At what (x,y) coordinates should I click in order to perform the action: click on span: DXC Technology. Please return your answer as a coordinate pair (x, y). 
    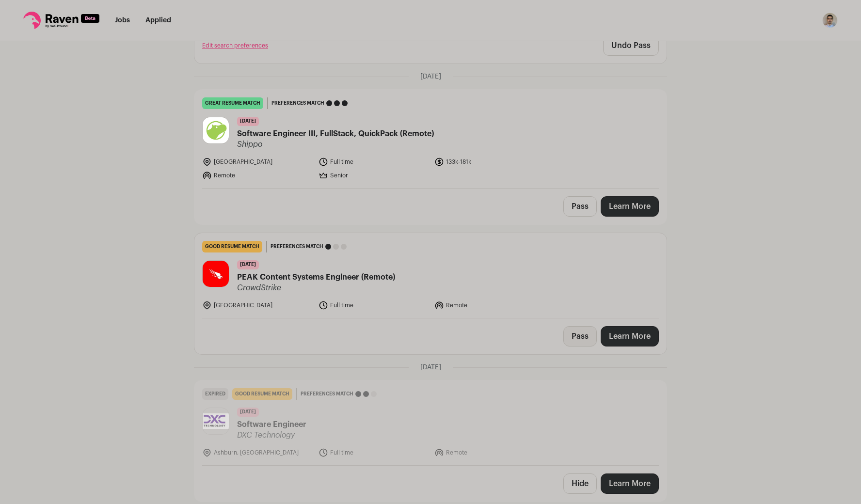
    Looking at the image, I should click on (272, 435).